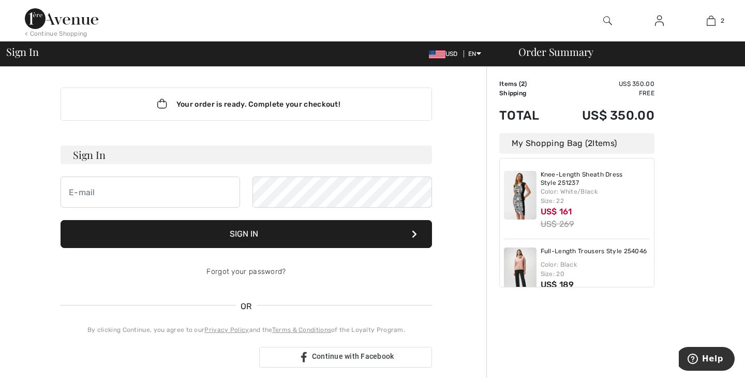  What do you see at coordinates (301, 329) in the screenshot?
I see `a: Terms & Conditions` at bounding box center [301, 329].